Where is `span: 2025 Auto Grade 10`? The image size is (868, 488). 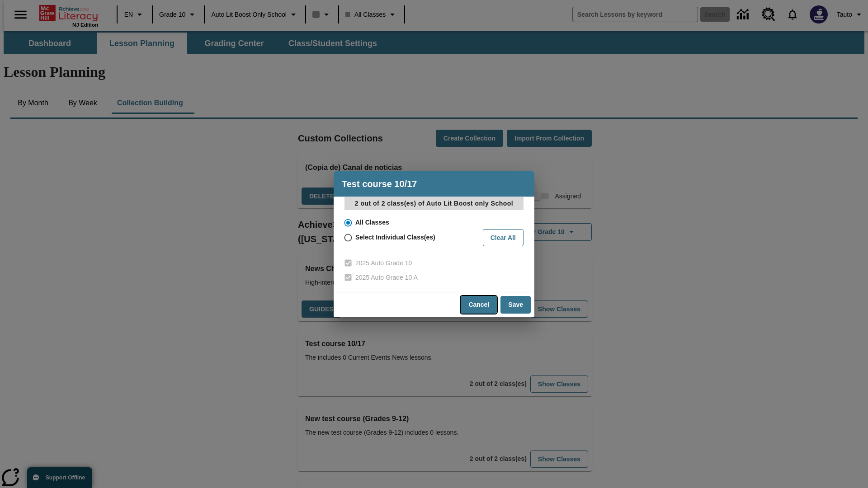 span: 2025 Auto Grade 10 is located at coordinates (384, 263).